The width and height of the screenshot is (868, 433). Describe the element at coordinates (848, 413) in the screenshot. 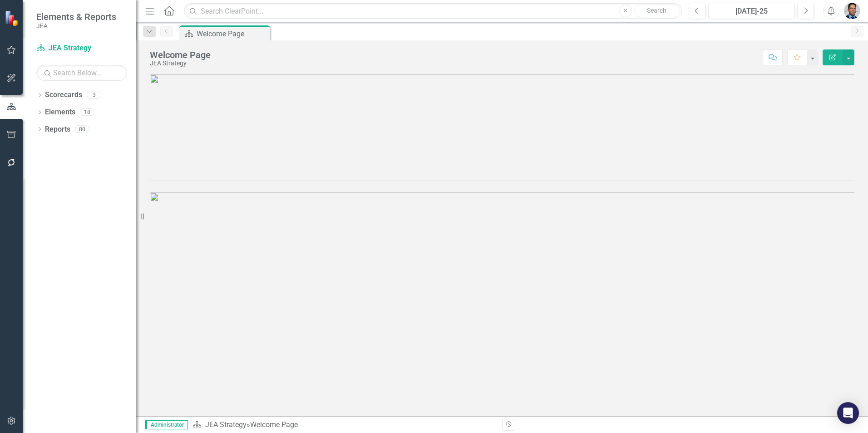

I see `div: Open Intercom Messenger` at that location.